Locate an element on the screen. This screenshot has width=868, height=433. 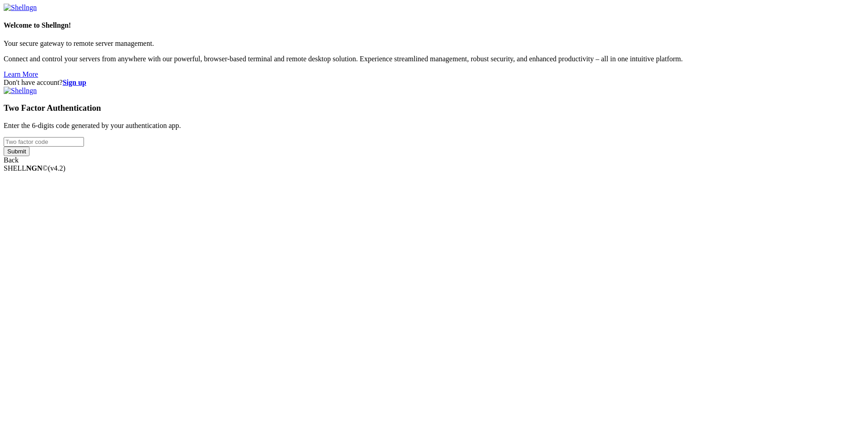
input: Two factor code is located at coordinates (43, 141).